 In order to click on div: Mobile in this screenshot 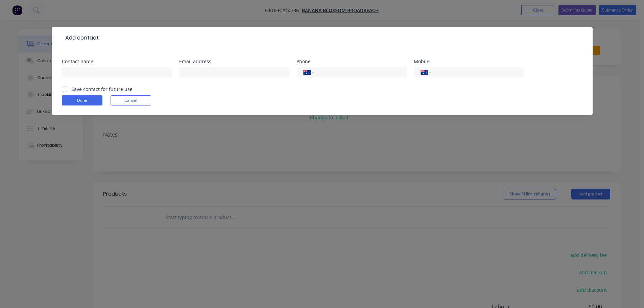, I will do `click(469, 61)`.